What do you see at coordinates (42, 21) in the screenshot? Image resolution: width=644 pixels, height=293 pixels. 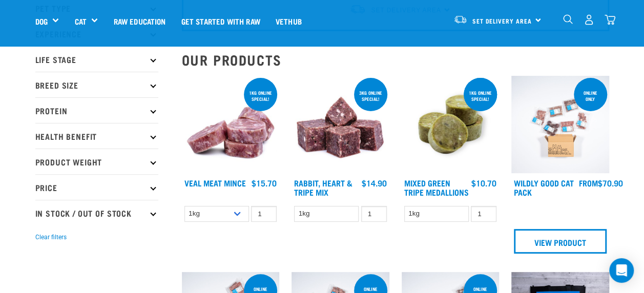 I see `a: Dog` at bounding box center [42, 21].